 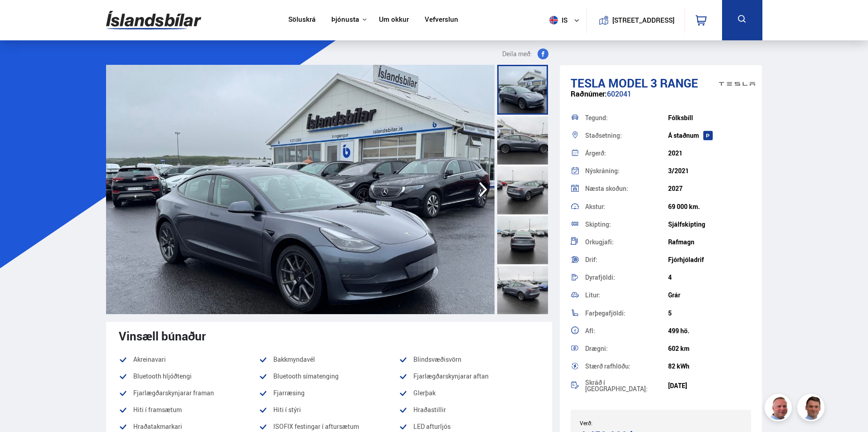 What do you see at coordinates (627, 153) in the screenshot?
I see `div: Árgerð:` at bounding box center [627, 153].